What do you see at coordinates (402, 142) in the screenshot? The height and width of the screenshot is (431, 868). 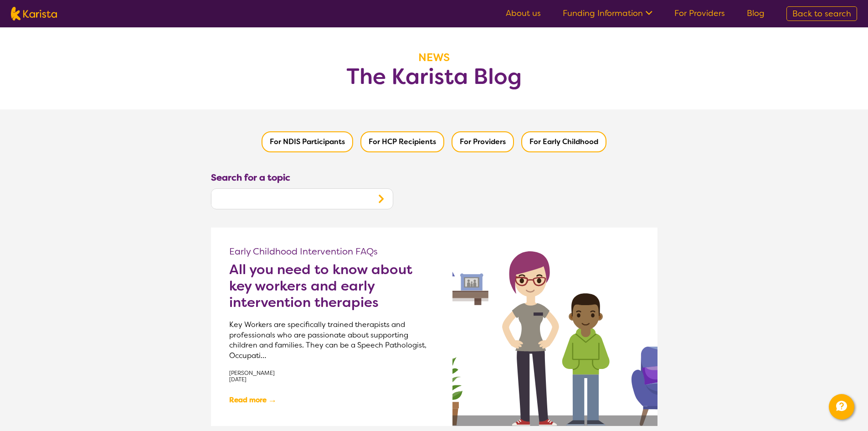 I see `button: Filter by HCP Recipients` at bounding box center [402, 142].